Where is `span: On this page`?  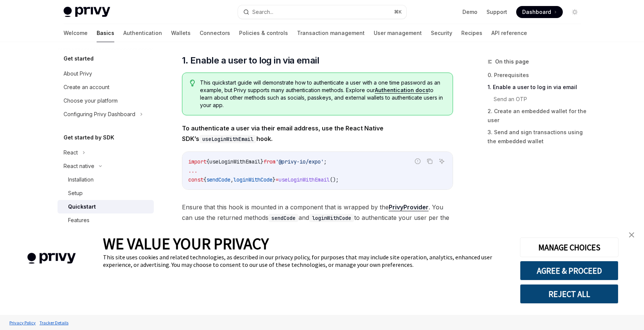
span: On this page is located at coordinates (512, 62).